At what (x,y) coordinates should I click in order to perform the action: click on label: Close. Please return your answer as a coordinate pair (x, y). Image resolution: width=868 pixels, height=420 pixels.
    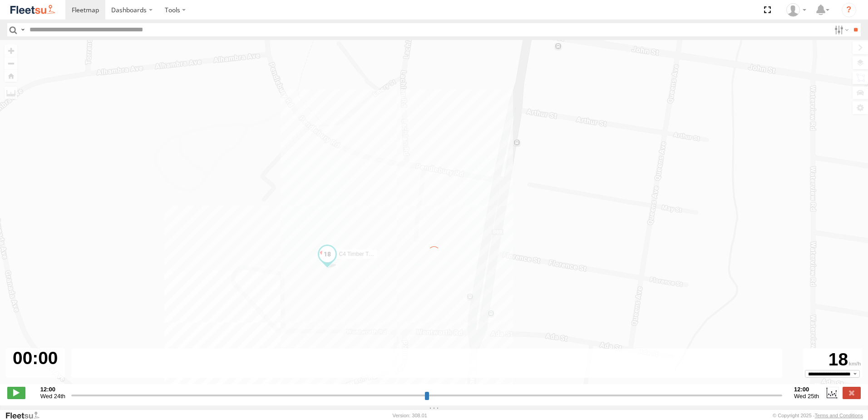
    Looking at the image, I should click on (851, 392).